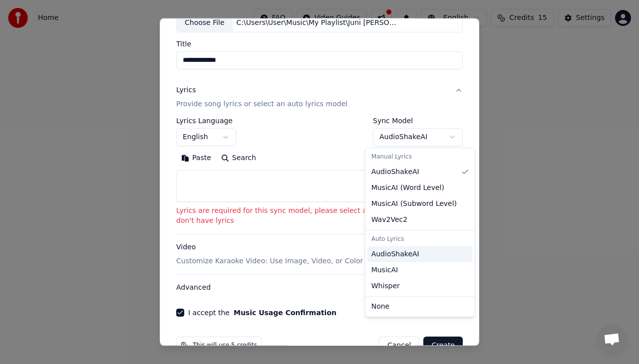 The width and height of the screenshot is (639, 364). I want to click on div: Auto Lyrics, so click(420, 240).